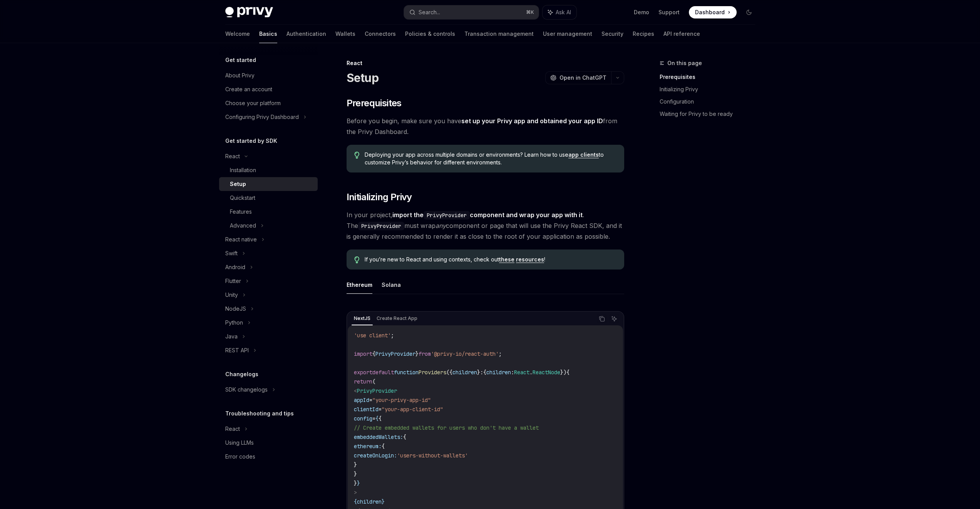 The height and width of the screenshot is (509, 980). Describe the element at coordinates (306, 34) in the screenshot. I see `a: Authentication` at that location.